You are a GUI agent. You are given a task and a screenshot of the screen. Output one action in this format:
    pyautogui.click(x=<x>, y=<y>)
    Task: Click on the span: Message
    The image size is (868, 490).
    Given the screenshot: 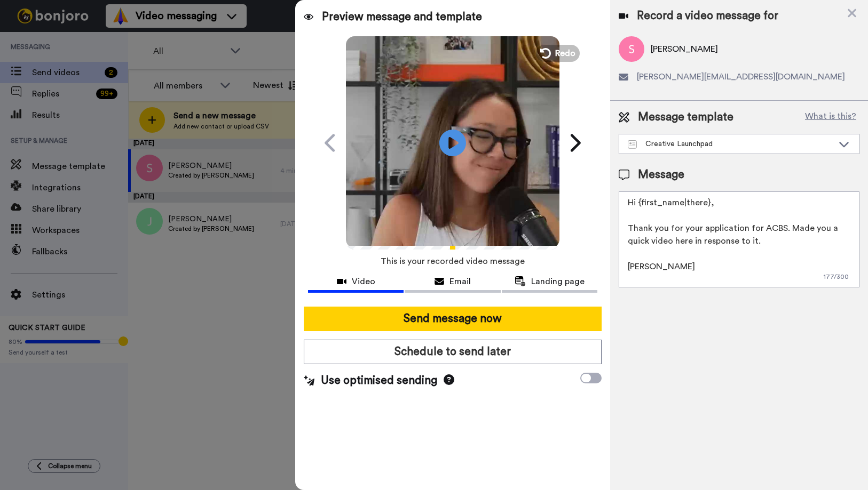 What is the action you would take?
    pyautogui.click(x=661, y=175)
    